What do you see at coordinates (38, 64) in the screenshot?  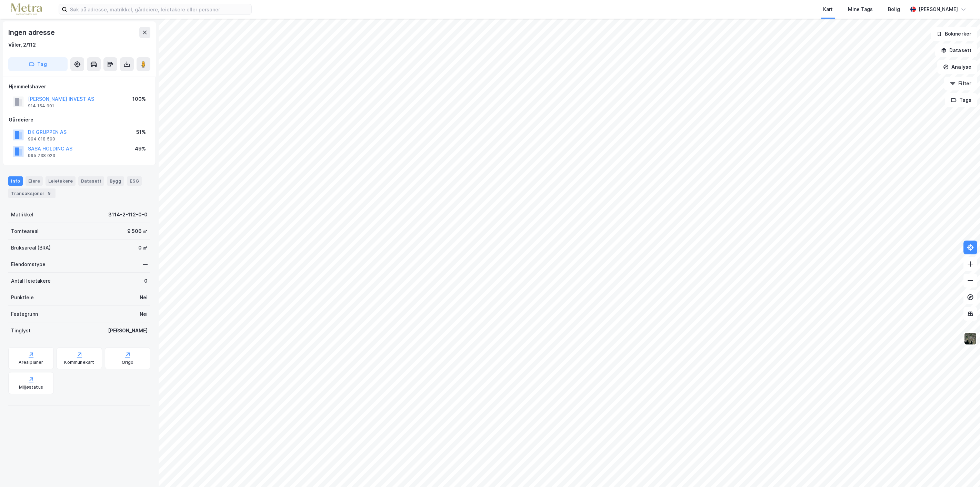 I see `button: Tag` at bounding box center [38, 64].